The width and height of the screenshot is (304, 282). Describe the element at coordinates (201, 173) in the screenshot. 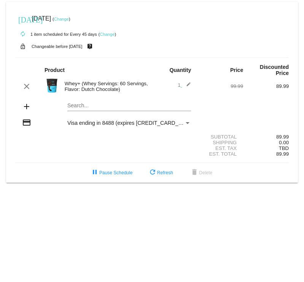

I see `span: Delete` at that location.